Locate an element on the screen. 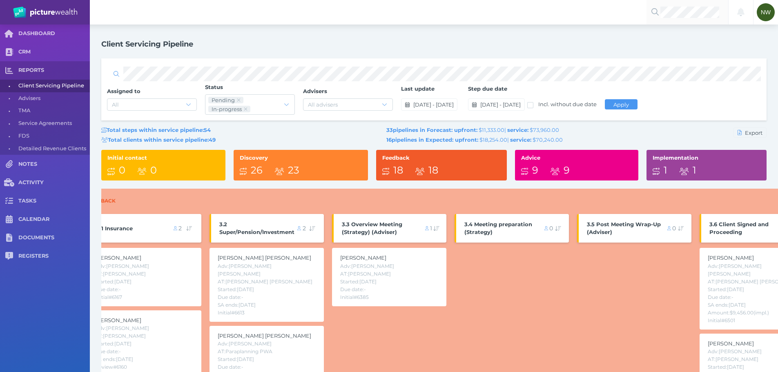 The width and height of the screenshot is (778, 372). label: Status is located at coordinates (254, 89).